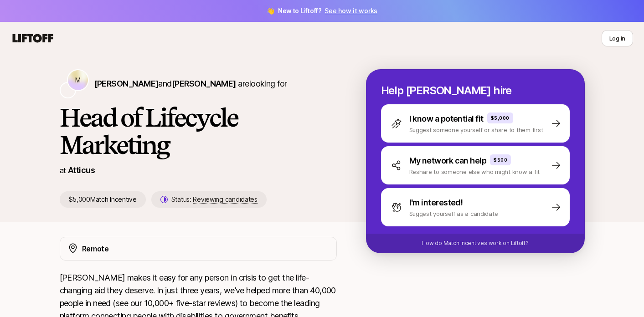  What do you see at coordinates (477, 130) in the screenshot?
I see `p: Suggest someone yourself or share to them first` at bounding box center [477, 130].